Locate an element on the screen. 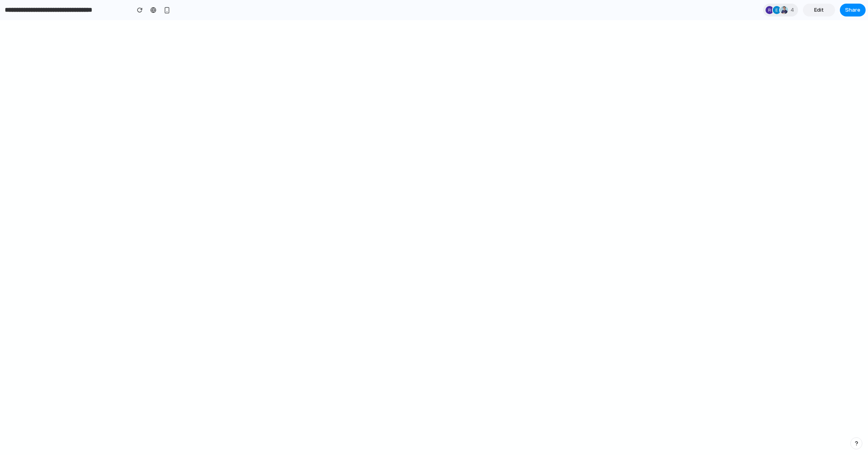  div: 4 is located at coordinates (780, 10).